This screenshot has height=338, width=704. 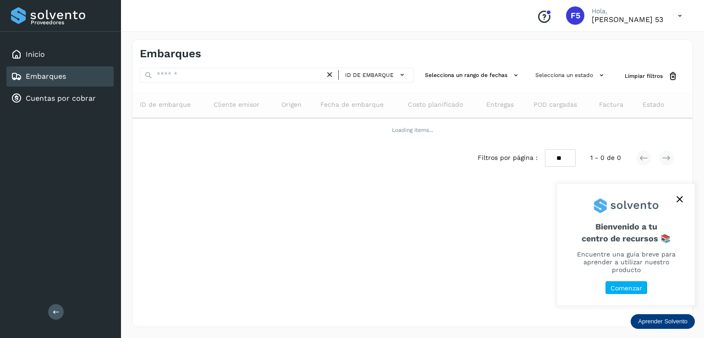 I want to click on span: Entregas, so click(x=500, y=104).